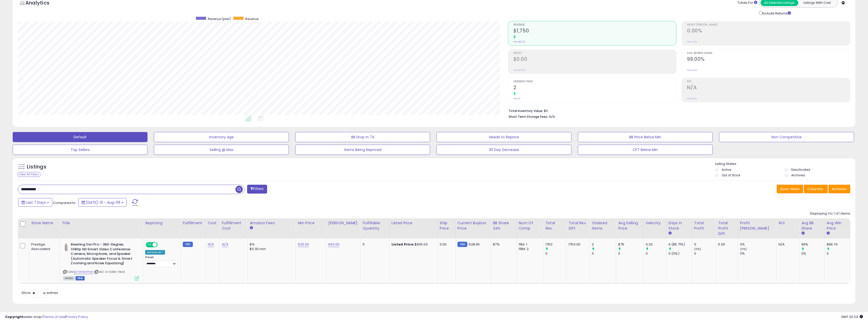 This screenshot has width=868, height=322. What do you see at coordinates (473, 226) in the screenshot?
I see `div: Current Buybox Price` at bounding box center [473, 226].